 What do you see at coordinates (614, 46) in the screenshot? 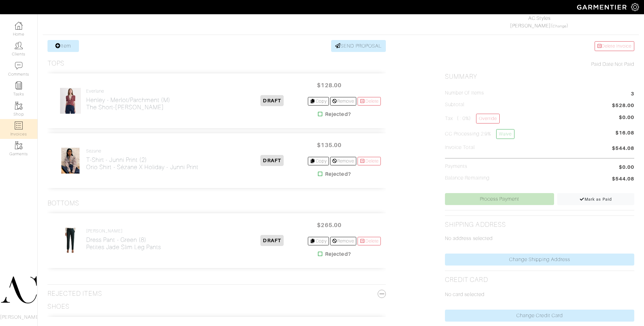
I see `a: Delete Invoice` at bounding box center [614, 46].